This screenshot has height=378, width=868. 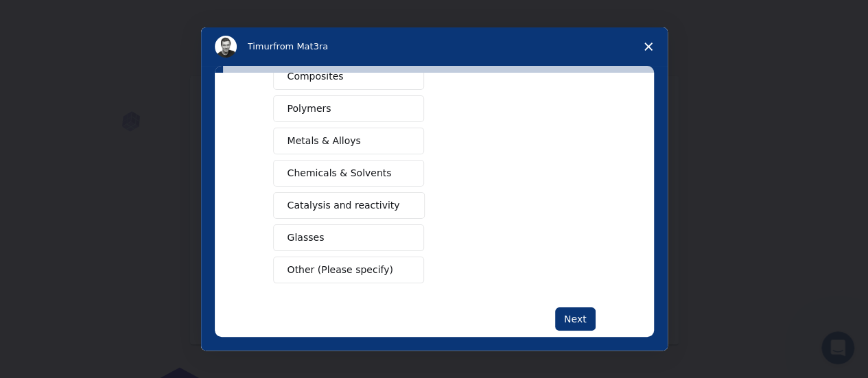 I want to click on span: Chemicals & Solvents, so click(x=339, y=173).